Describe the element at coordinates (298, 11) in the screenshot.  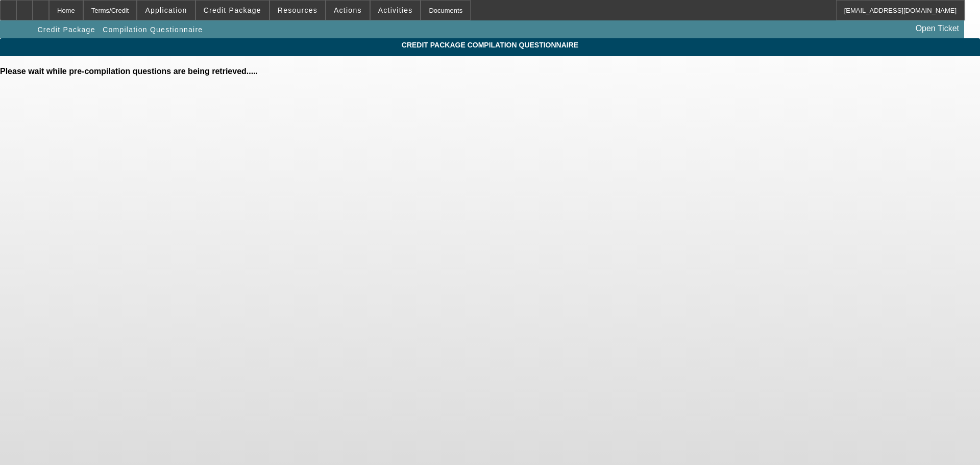
I see `span: Resources` at that location.